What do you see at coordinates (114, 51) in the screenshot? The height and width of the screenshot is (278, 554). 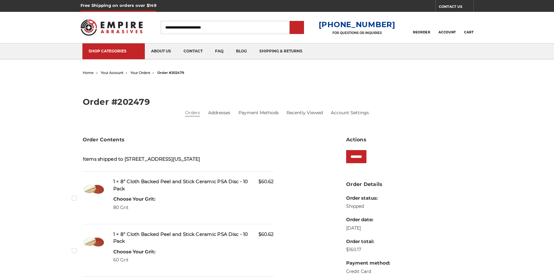 I see `a: SHOP CATEGORIES` at bounding box center [114, 51].